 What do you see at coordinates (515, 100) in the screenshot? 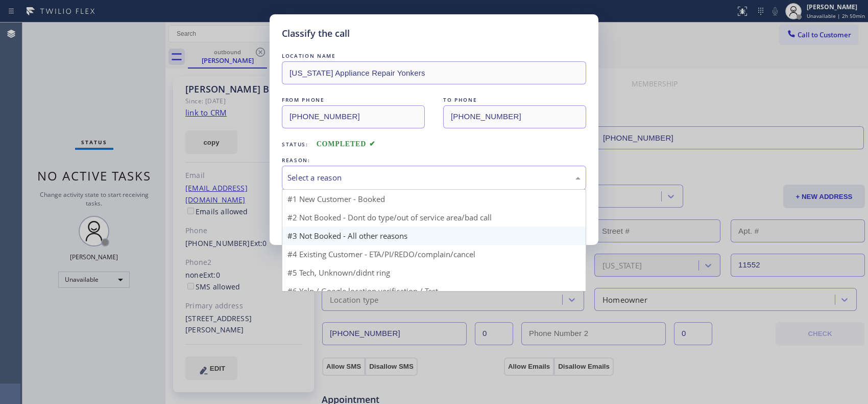
I see `div: TO PHONE` at bounding box center [515, 100].